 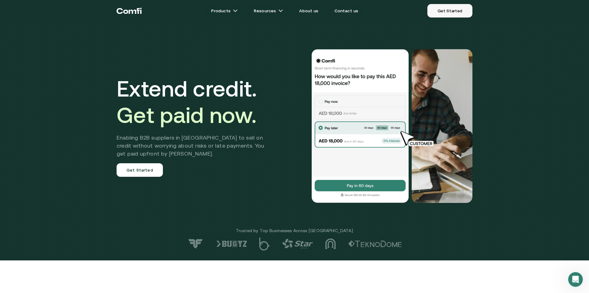 I want to click on a: Productsarrow icons, so click(x=224, y=11).